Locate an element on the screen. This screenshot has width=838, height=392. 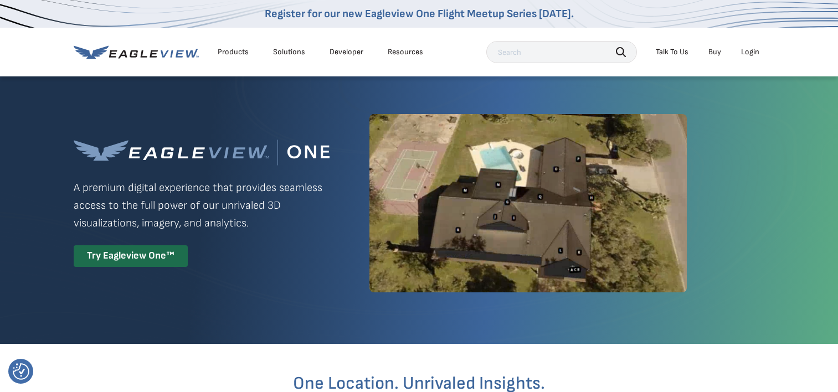
div: Resources is located at coordinates (406, 52).